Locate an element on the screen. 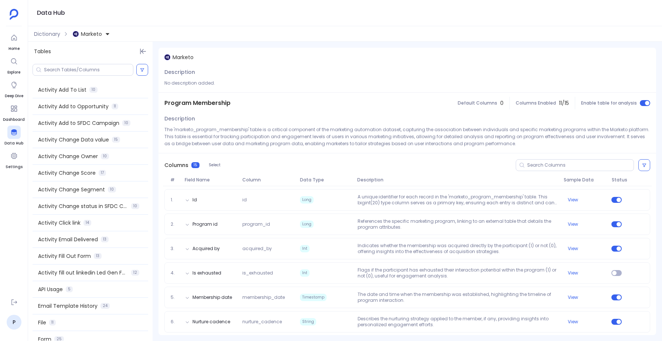 The width and height of the screenshot is (662, 341). p: No description added. is located at coordinates (407, 83).